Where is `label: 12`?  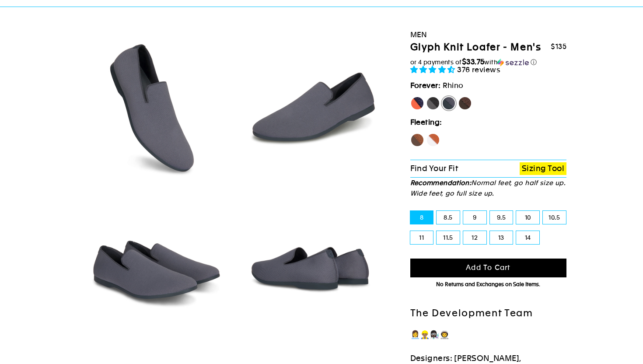 label: 12 is located at coordinates (474, 238).